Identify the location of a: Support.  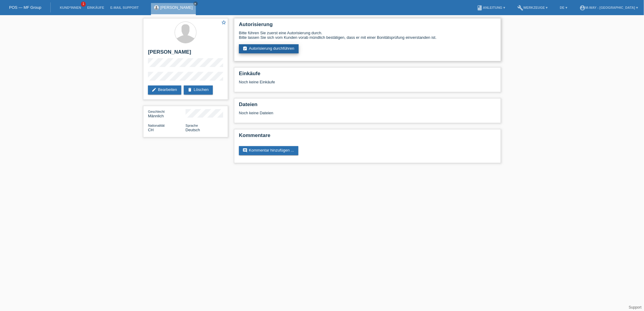
(635, 307).